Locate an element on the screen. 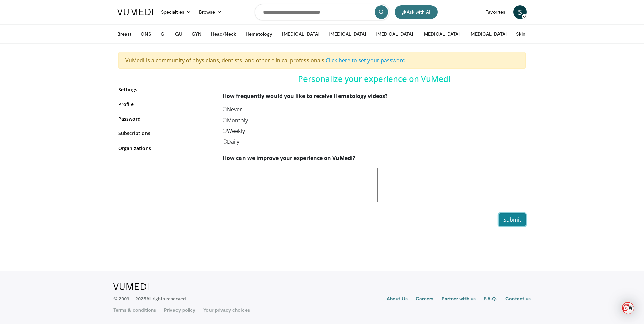 The height and width of the screenshot is (324, 644). a: S is located at coordinates (520, 12).